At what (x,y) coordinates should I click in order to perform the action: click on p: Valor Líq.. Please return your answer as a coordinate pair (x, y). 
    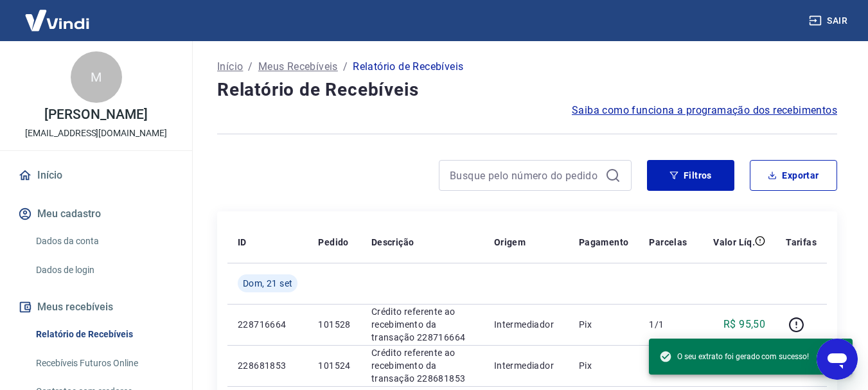
    Looking at the image, I should click on (734, 242).